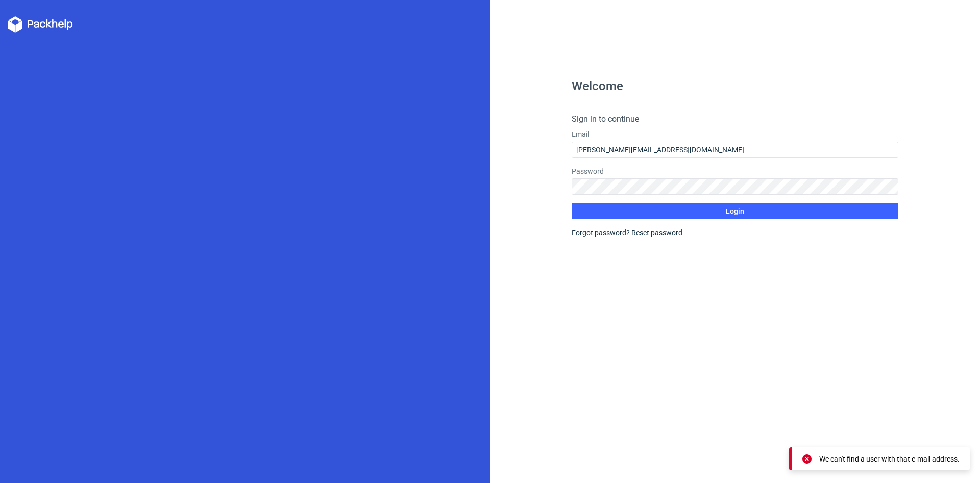  What do you see at coordinates (735, 171) in the screenshot?
I see `label: Password` at bounding box center [735, 171].